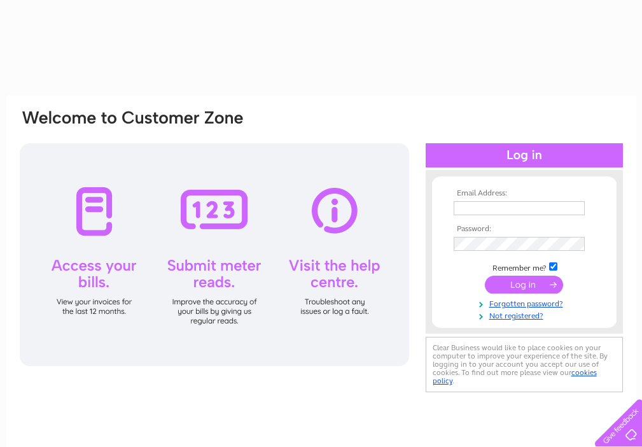 The image size is (642, 447). What do you see at coordinates (525, 267) in the screenshot?
I see `td: Remember me?` at bounding box center [525, 267].